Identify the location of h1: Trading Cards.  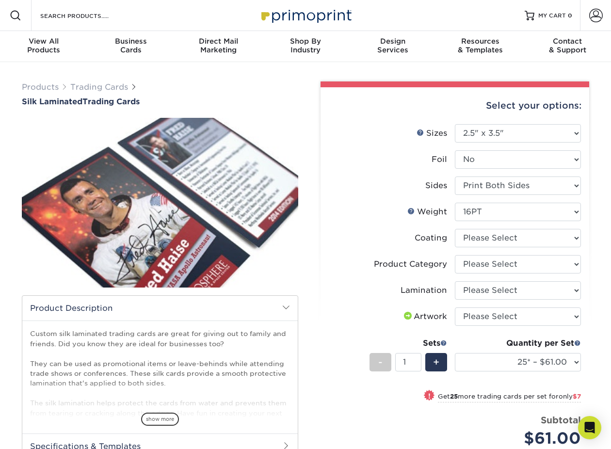
(160, 101).